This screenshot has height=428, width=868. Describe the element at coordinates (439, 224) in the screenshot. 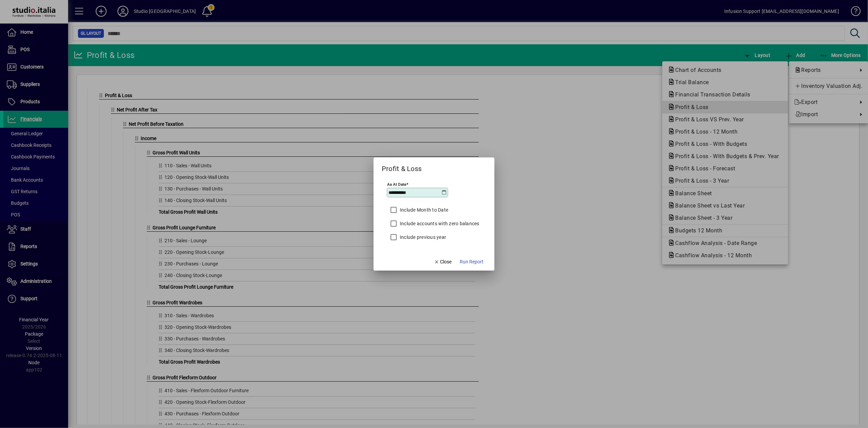

I see `label: Include accounts with zero balances` at that location.